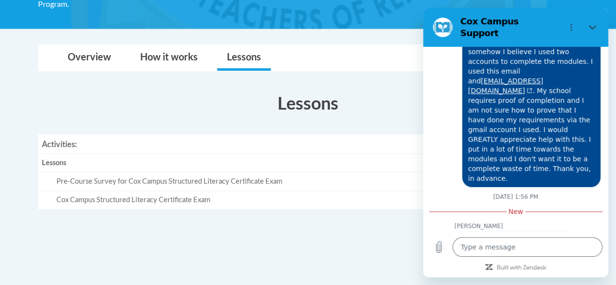 This screenshot has height=285, width=616. Describe the element at coordinates (258, 181) in the screenshot. I see `div: Pre-Course Survey for Cox Campus Structured Literacy Certificate Exam` at that location.